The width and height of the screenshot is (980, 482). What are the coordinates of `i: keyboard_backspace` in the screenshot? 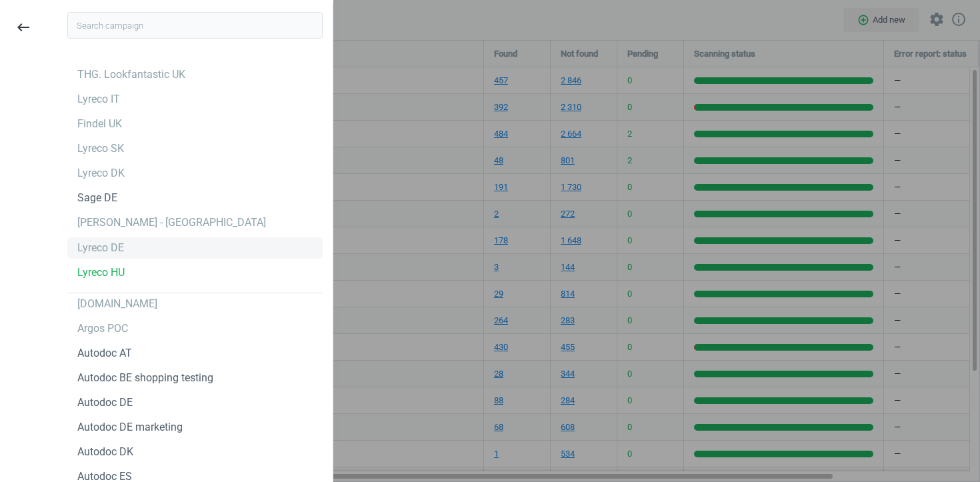 It's located at (23, 28).